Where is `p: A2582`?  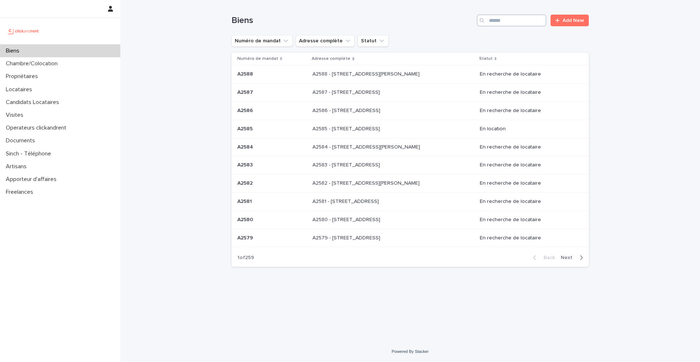
p: A2582 is located at coordinates (246, 182).